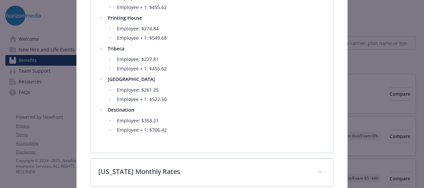 The width and height of the screenshot is (424, 188). What do you see at coordinates (121, 110) in the screenshot?
I see `strong: Destination` at bounding box center [121, 110].